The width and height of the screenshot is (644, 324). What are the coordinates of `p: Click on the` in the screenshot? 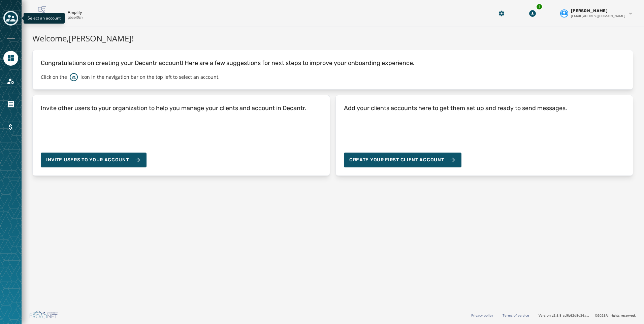 It's located at (54, 77).